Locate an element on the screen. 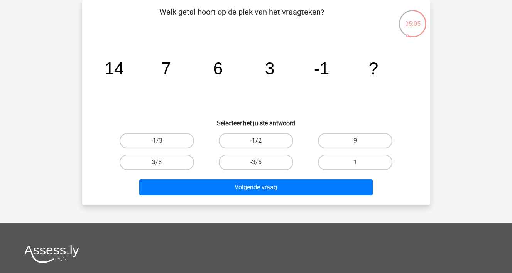  label: 3/5 is located at coordinates (157, 162).